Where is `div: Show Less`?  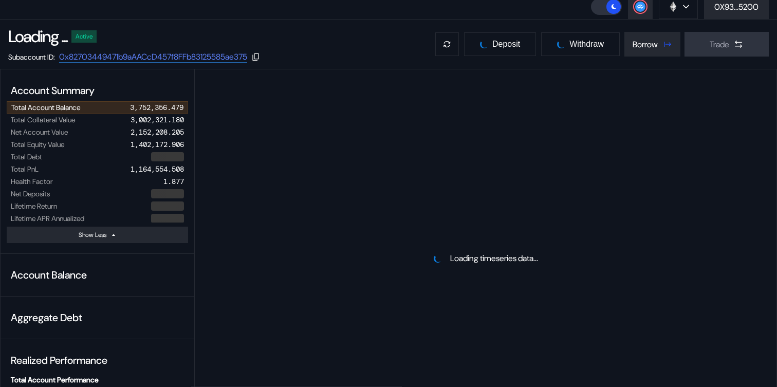
div: Show Less is located at coordinates (92, 235).